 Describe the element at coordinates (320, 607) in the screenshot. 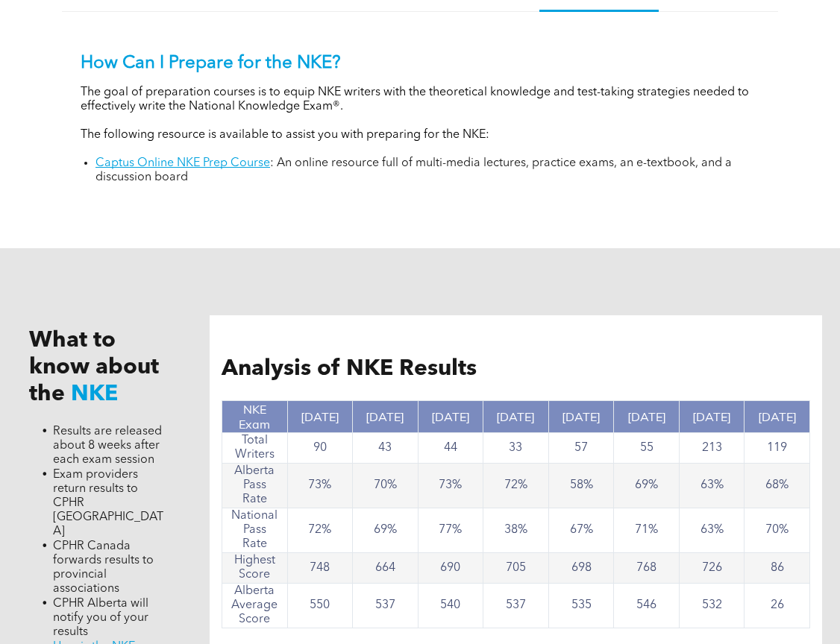

I see `td: 550` at that location.